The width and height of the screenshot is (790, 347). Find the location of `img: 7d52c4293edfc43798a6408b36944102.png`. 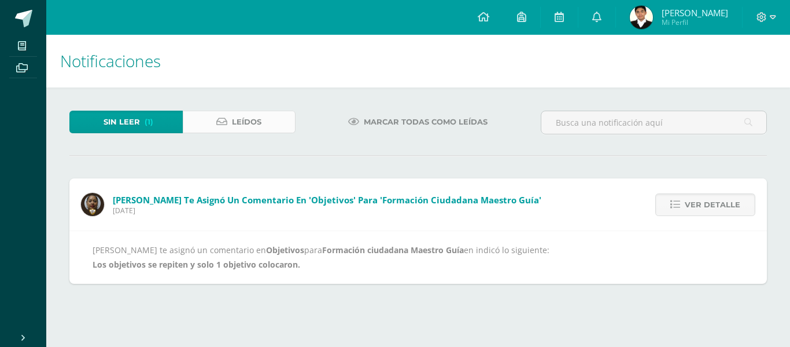

img: 7d52c4293edfc43798a6408b36944102.png is located at coordinates (93, 204).